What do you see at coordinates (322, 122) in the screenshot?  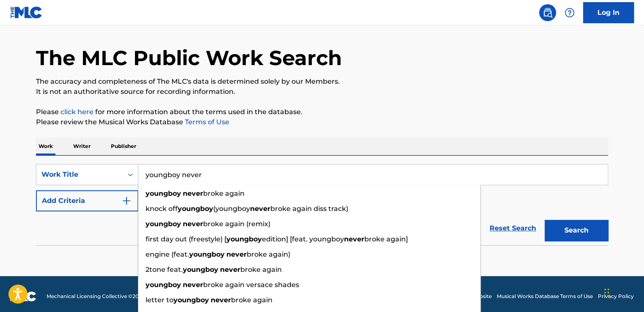 I see `p: Please review the Musical Works Database` at bounding box center [322, 122].